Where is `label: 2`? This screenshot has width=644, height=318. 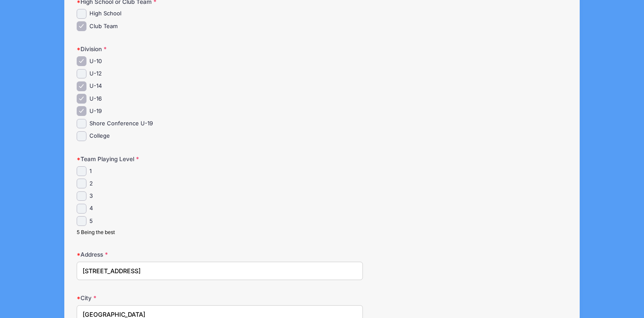
label: 2 is located at coordinates (91, 184).